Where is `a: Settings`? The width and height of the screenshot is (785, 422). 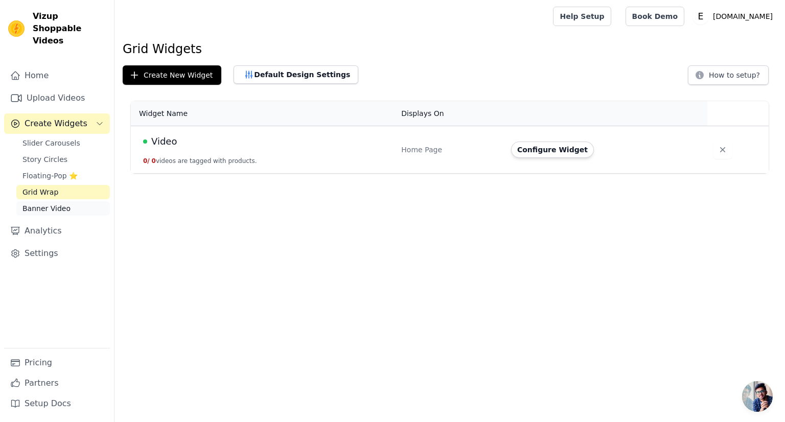
a: Settings is located at coordinates (57, 253).